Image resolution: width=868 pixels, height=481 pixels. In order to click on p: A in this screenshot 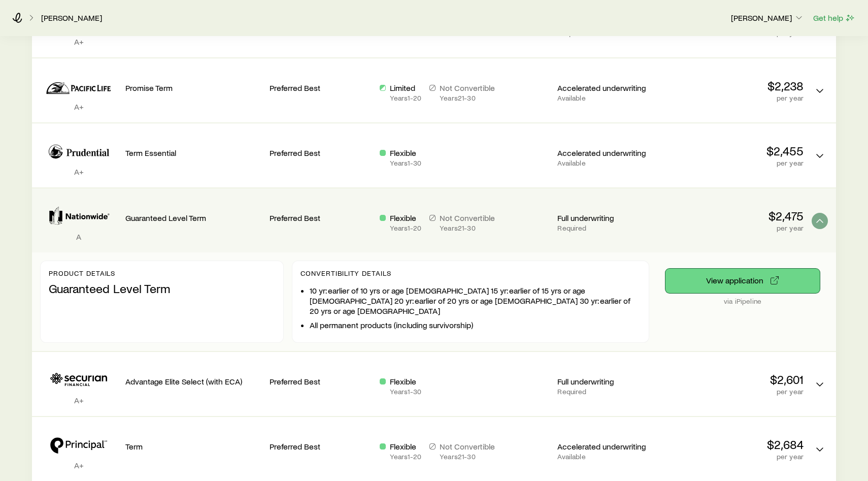, I will do `click(79, 237)`.